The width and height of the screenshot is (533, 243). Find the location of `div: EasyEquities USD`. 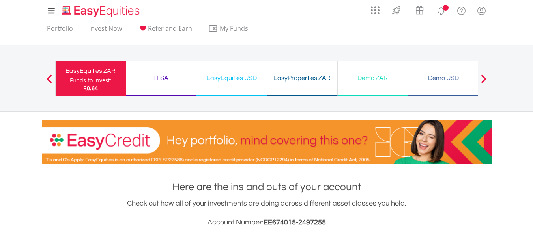

div: EasyEquities USD is located at coordinates (231, 78).